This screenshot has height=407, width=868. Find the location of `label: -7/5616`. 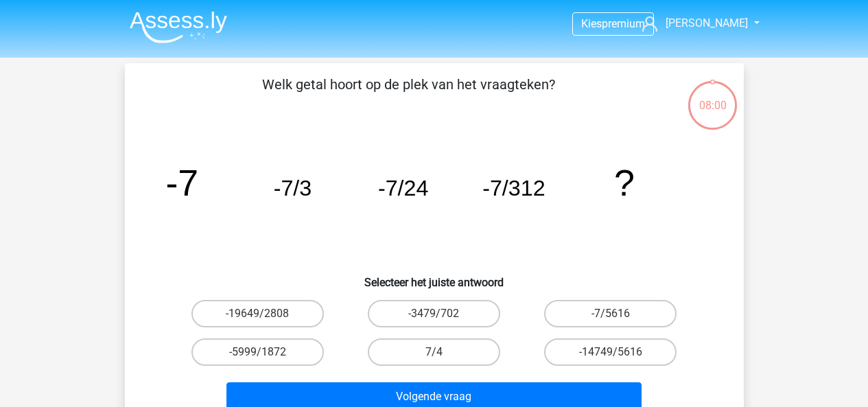

label: -7/5616 is located at coordinates (610, 314).